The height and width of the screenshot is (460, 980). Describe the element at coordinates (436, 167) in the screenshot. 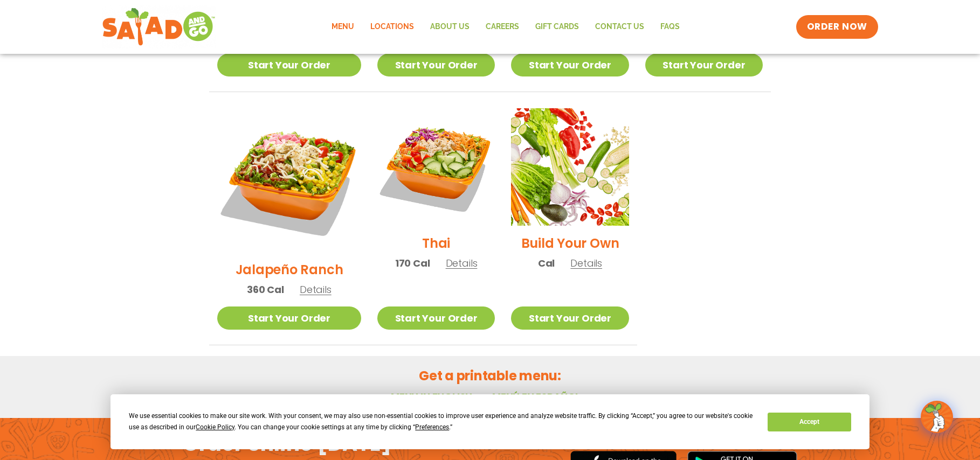

I see `img: Product photo for Thai Salad` at that location.